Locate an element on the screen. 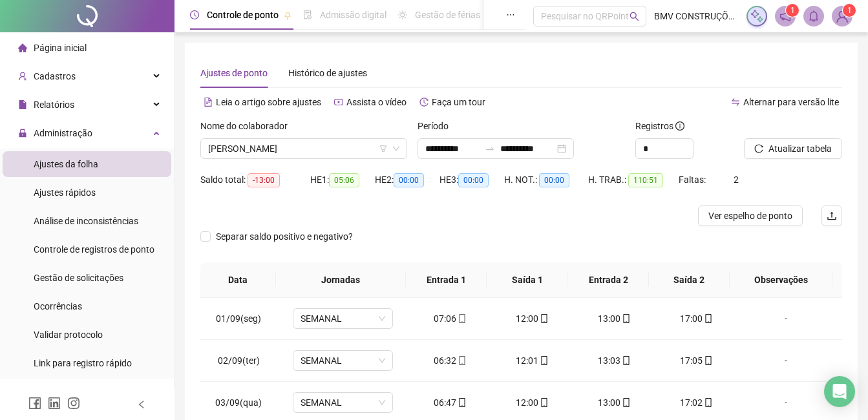 This screenshot has height=420, width=868. span: Ajustes de ponto is located at coordinates (234, 73).